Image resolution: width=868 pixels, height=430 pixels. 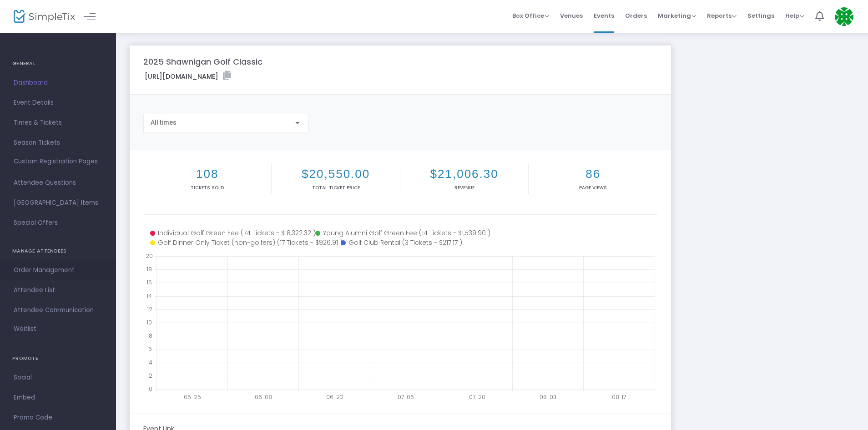 What do you see at coordinates (58, 251) in the screenshot?
I see `h4: MANAGE ATTENDEES` at bounding box center [58, 251].